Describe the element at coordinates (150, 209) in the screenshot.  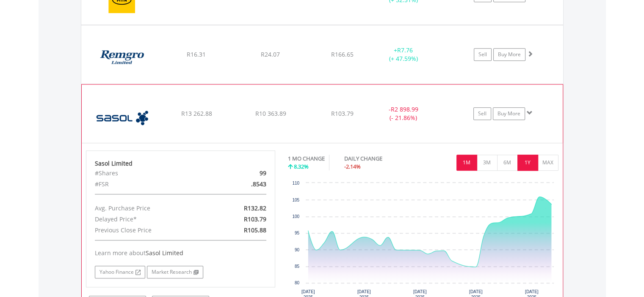
I see `div: Avg. Purchase Price` at that location.